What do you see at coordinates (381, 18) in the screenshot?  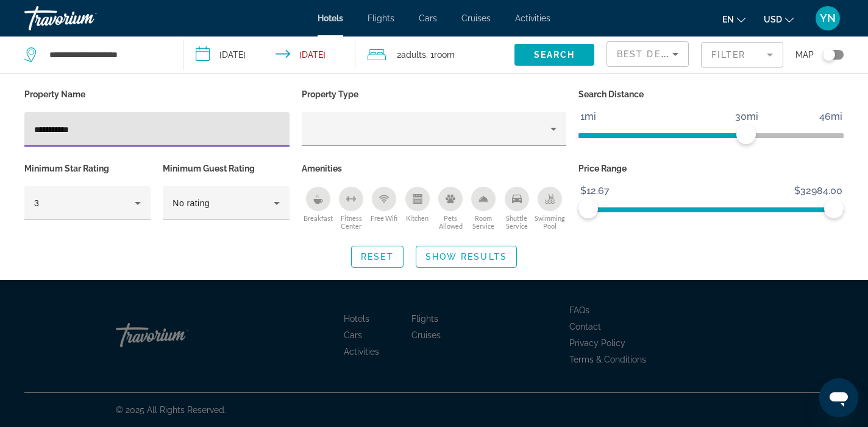 I see `a: Flights` at bounding box center [381, 18].